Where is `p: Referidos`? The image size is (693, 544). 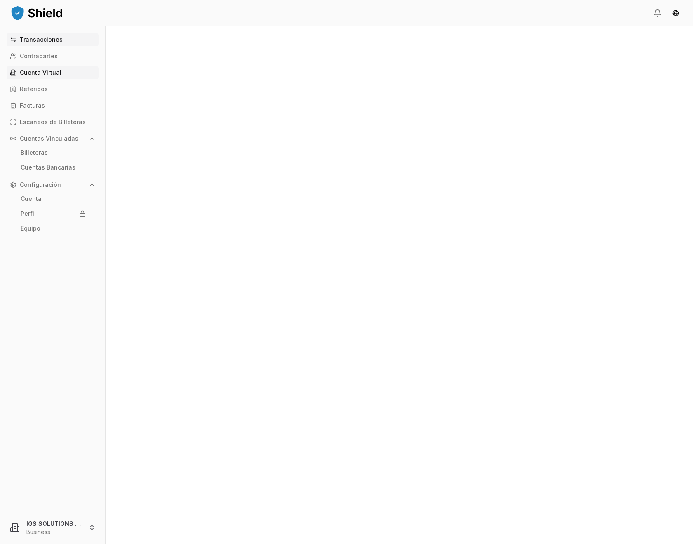 p: Referidos is located at coordinates (34, 89).